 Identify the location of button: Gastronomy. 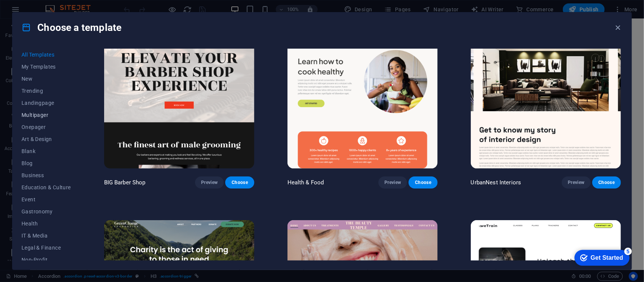
(46, 211).